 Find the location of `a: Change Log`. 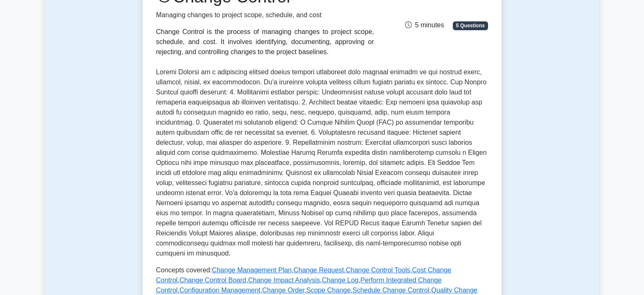

a: Change Log is located at coordinates (340, 280).